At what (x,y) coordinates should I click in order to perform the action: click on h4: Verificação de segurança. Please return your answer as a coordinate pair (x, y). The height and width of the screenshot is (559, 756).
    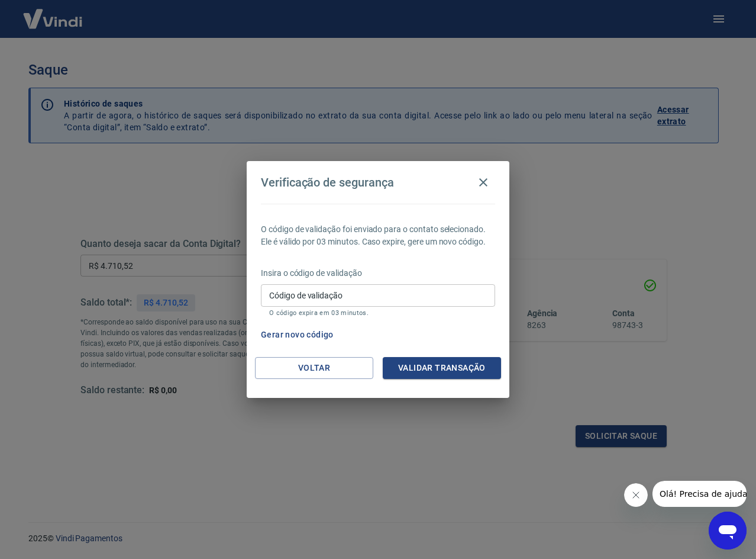
    Looking at the image, I should click on (327, 182).